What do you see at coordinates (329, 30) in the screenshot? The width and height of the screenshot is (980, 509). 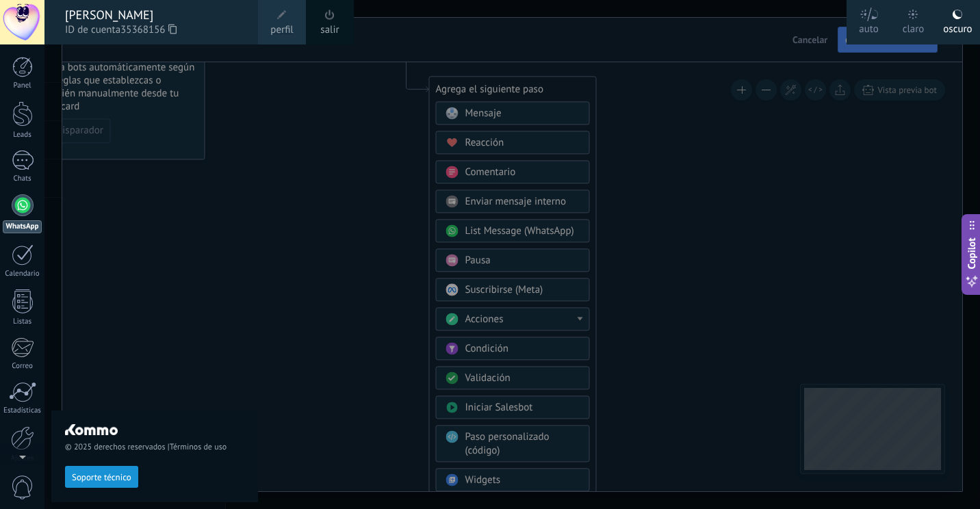 I see `a: salir` at bounding box center [329, 30].